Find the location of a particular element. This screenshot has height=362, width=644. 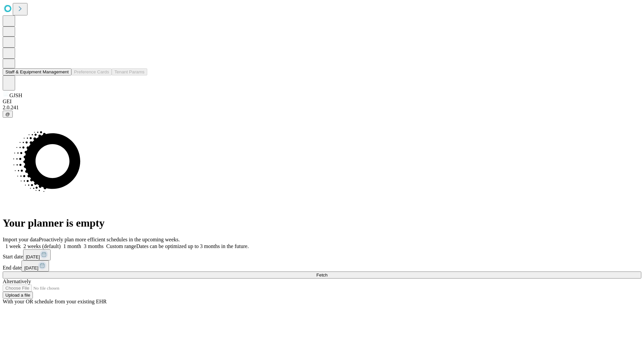

div: Start date is located at coordinates (322, 255).